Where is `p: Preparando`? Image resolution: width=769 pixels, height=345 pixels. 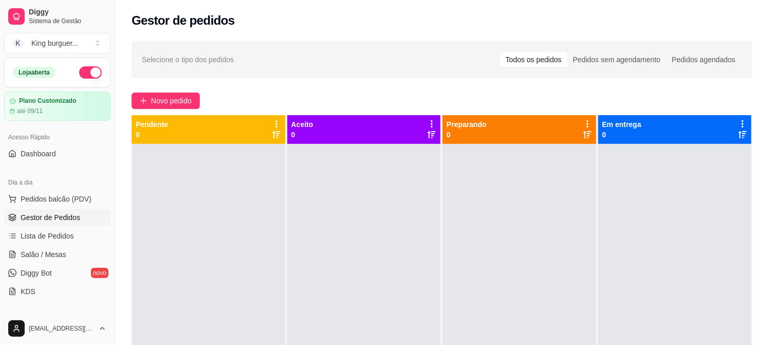
p: Preparando is located at coordinates (467, 124).